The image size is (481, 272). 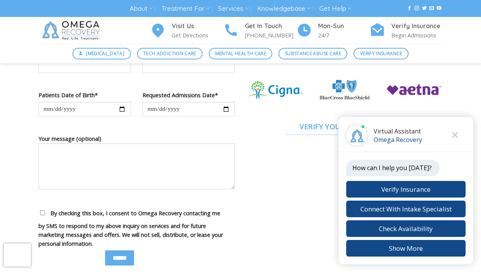 What do you see at coordinates (344, 26) in the screenshot?
I see `h4: Mon-Sun` at bounding box center [344, 26].